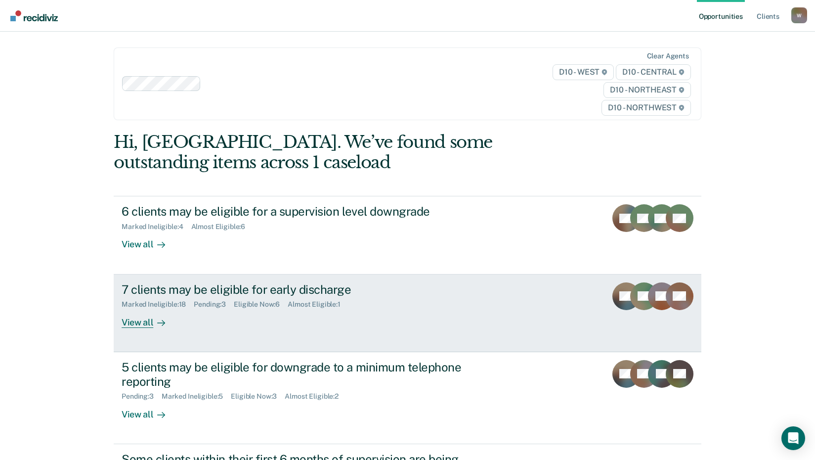  Describe the element at coordinates (258, 396) in the screenshot. I see `div: Eligible Now : 3` at that location.